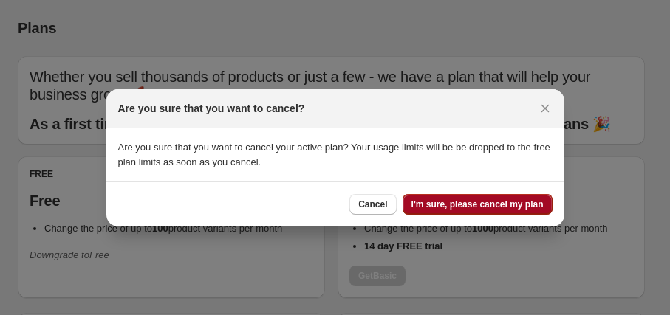  Describe the element at coordinates (545, 109) in the screenshot. I see `button: Close` at that location.